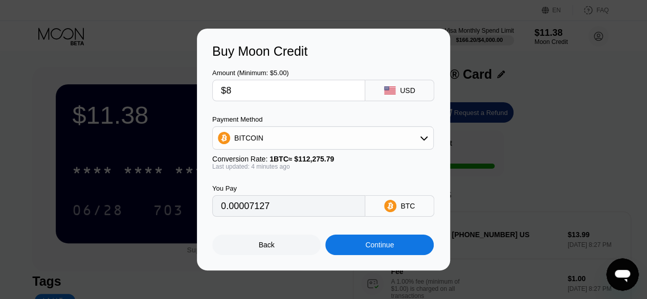  Describe the element at coordinates (379, 245) in the screenshot. I see `div: Continue` at that location.